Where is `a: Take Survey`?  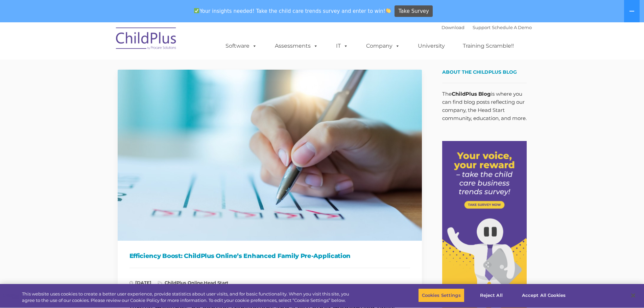 a: Take Survey is located at coordinates (414, 11).